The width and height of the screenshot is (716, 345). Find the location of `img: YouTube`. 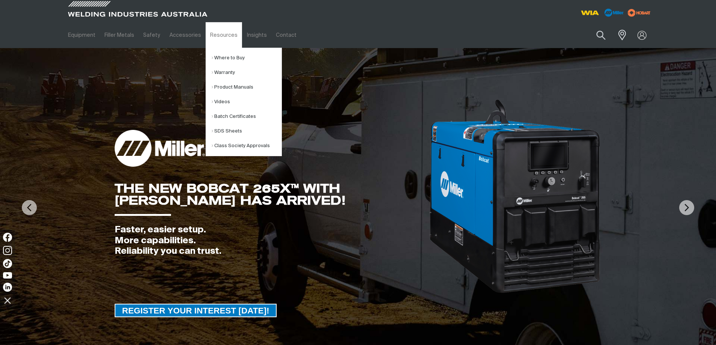

img: YouTube is located at coordinates (8, 275).